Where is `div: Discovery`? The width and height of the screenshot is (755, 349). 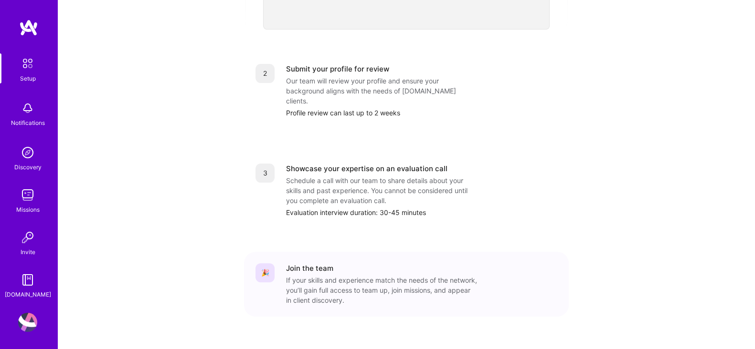
div: Discovery is located at coordinates (28, 167).